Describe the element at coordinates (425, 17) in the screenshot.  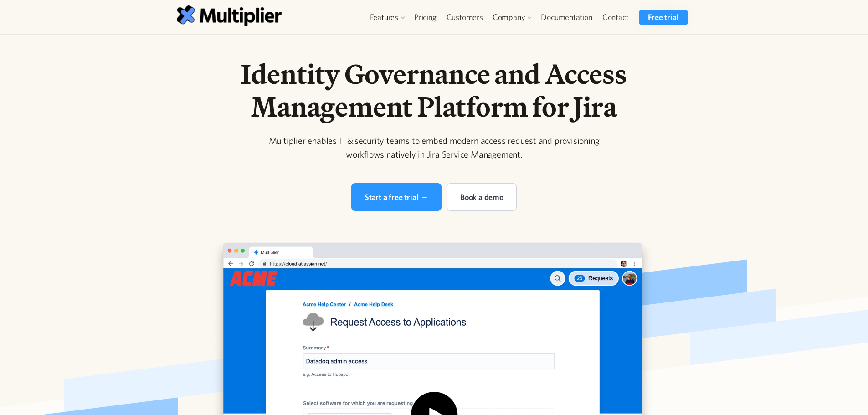
I see `a: Pricing` at that location.